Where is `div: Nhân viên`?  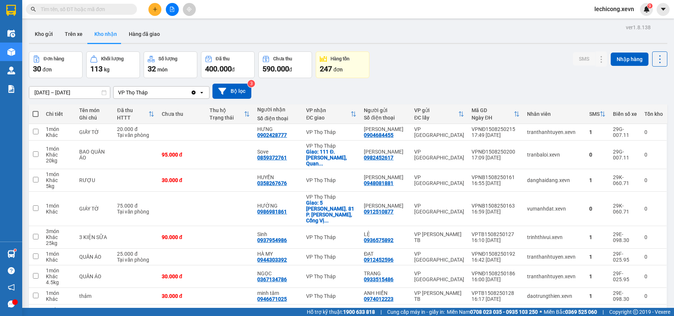 div: Nhân viên is located at coordinates (555, 114).